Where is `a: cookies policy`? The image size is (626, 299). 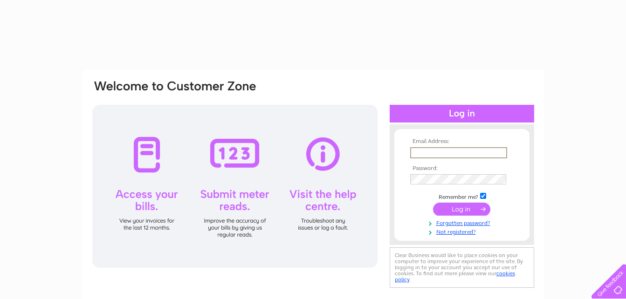 a: cookies policy is located at coordinates (455, 276).